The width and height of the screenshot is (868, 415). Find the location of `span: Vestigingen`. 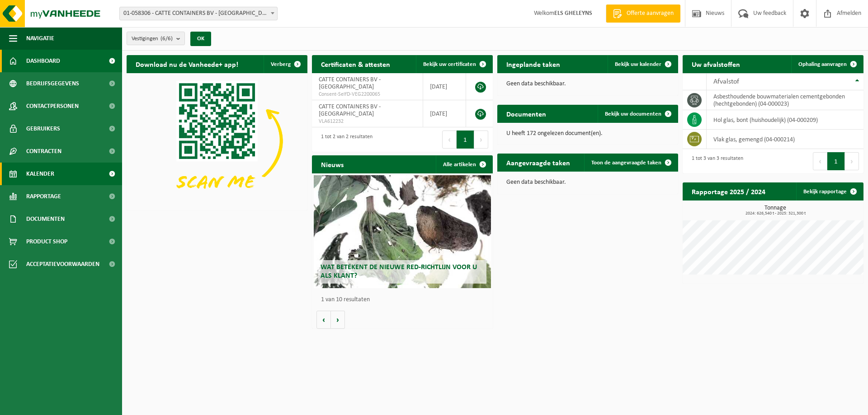

span: Vestigingen is located at coordinates (152, 39).